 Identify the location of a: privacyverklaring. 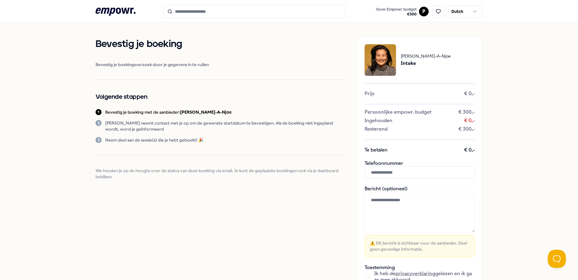
(416, 273).